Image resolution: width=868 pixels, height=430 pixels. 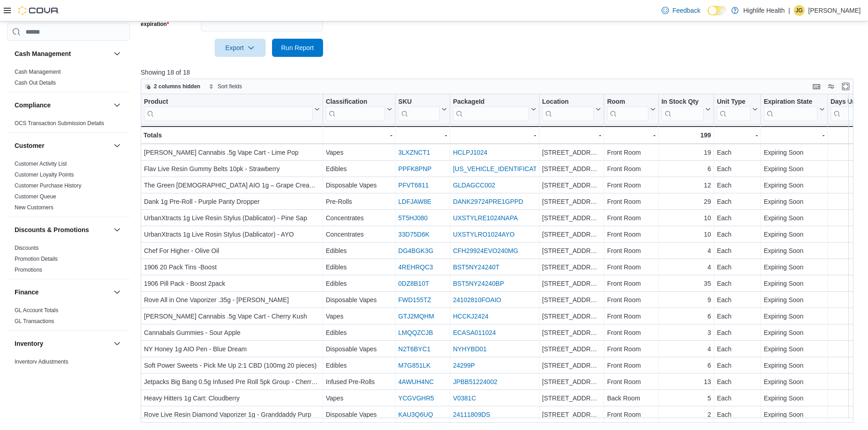 What do you see at coordinates (415, 251) in the screenshot?
I see `a: DG4BGK3G` at bounding box center [415, 251].